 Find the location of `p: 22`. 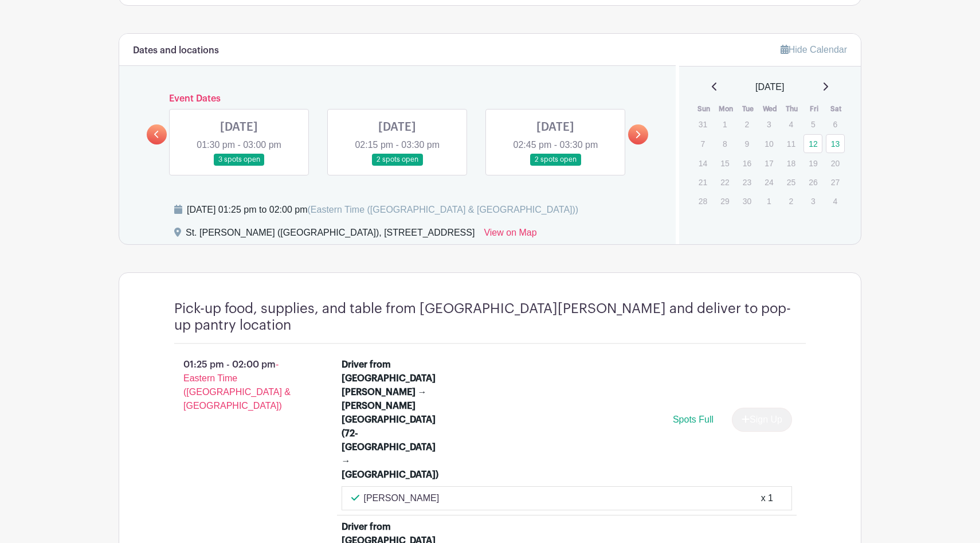

p: 22 is located at coordinates (724, 182).